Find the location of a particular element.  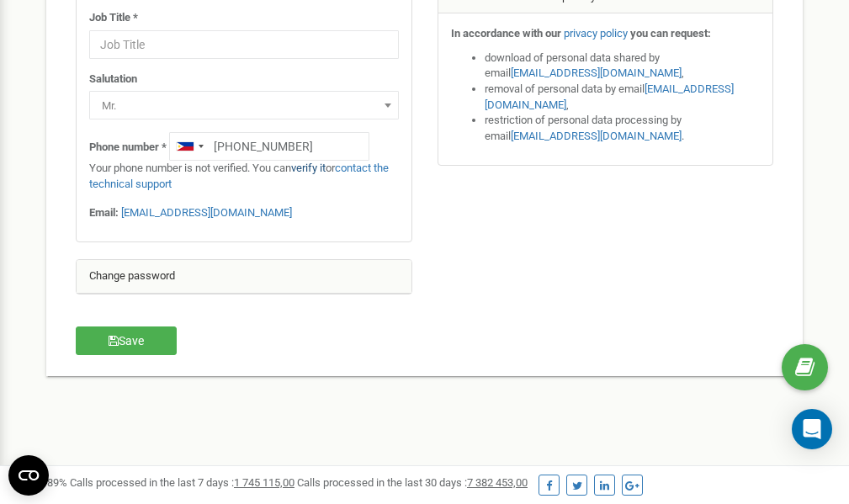

div: Open Intercom Messenger is located at coordinates (812, 429).